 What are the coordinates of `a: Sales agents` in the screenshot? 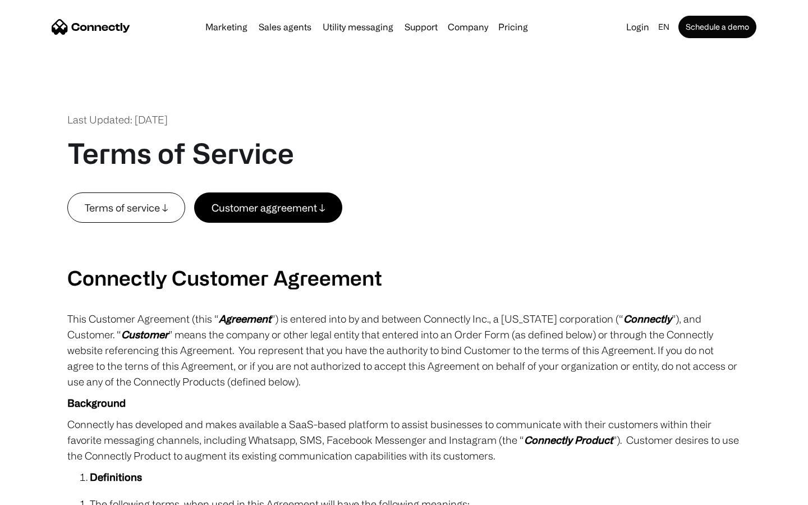 It's located at (285, 27).